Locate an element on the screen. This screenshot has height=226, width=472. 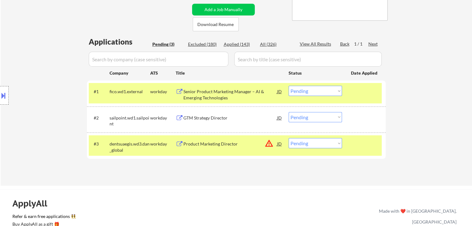
div: fico.wd1.external is located at coordinates (130, 92).